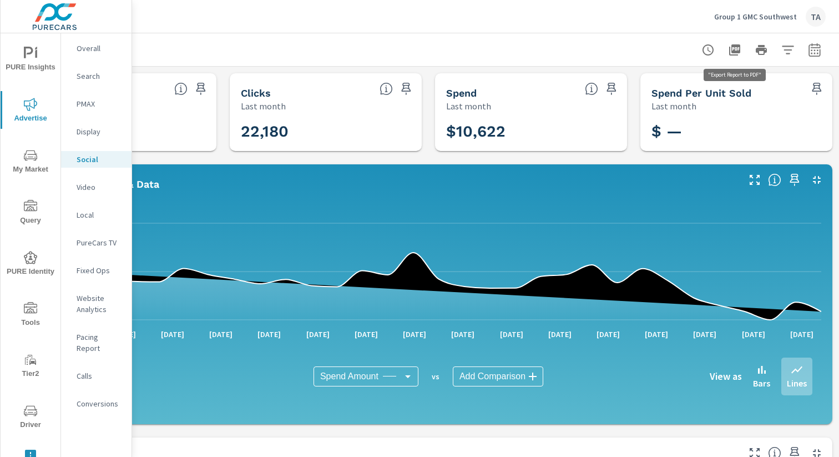 This screenshot has width=839, height=457. What do you see at coordinates (96, 215) in the screenshot?
I see `div: Local` at bounding box center [96, 215].